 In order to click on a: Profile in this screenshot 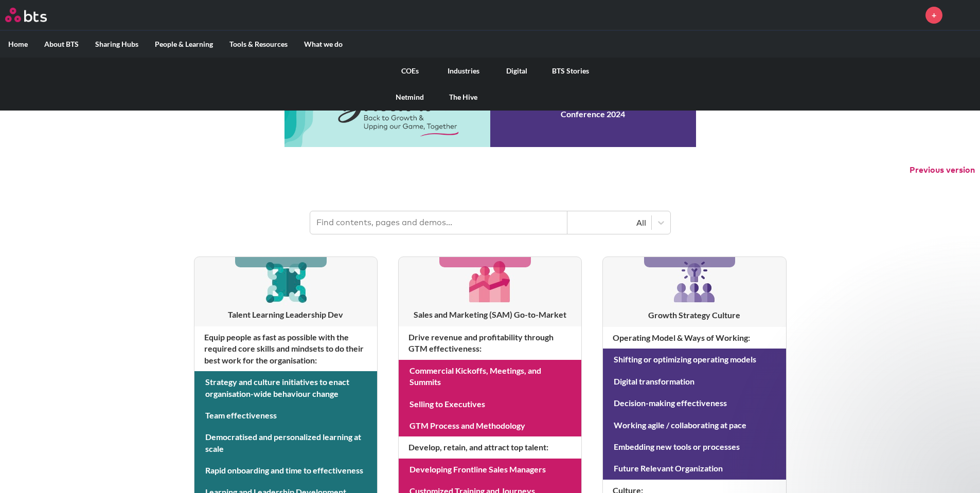, I will do `click(963, 15)`.